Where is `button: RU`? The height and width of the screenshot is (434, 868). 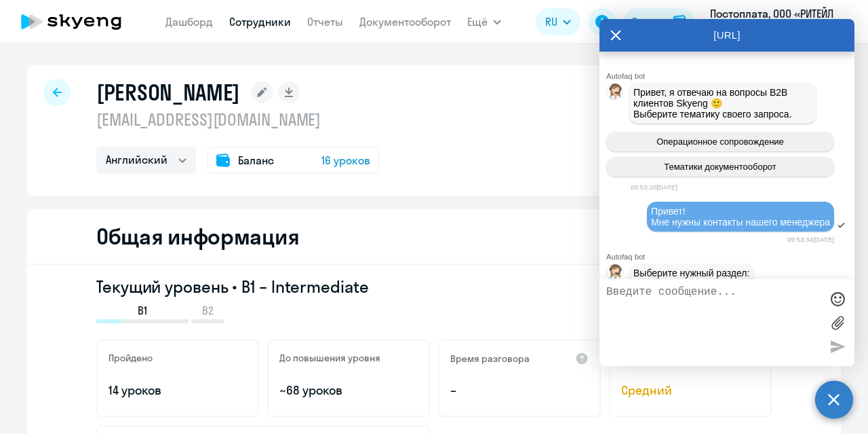 button: RU is located at coordinates (559, 22).